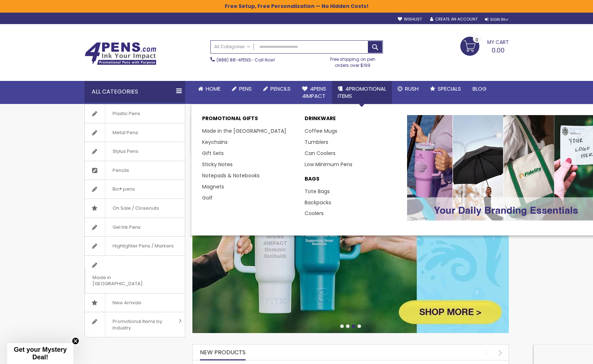 This screenshot has width=593, height=364. I want to click on a: 0.00 0, so click(484, 46).